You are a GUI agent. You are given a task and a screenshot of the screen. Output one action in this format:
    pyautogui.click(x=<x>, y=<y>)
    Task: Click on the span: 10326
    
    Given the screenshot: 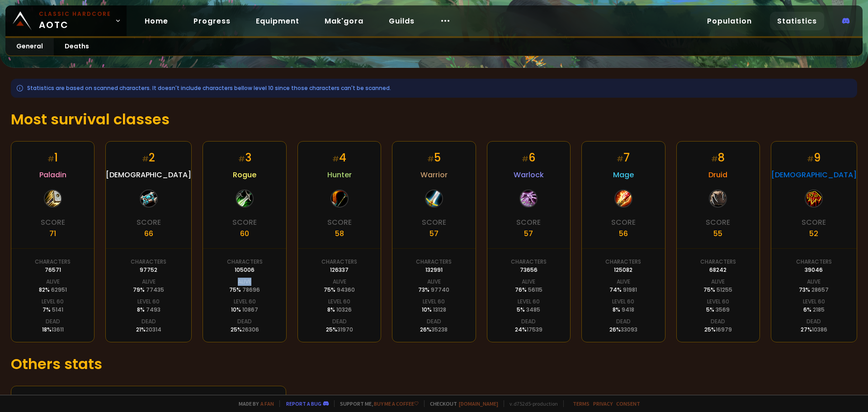 What is the action you would take?
    pyautogui.click(x=344, y=309)
    